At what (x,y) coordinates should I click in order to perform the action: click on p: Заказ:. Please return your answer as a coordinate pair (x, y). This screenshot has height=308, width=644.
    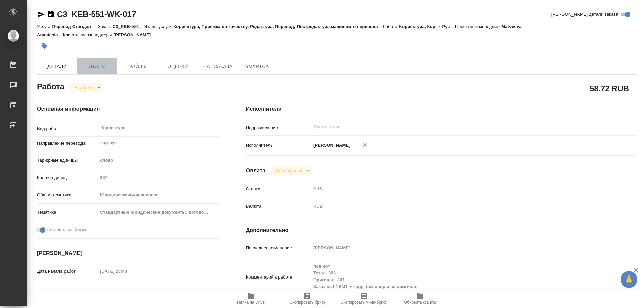
    Looking at the image, I should click on (105, 26).